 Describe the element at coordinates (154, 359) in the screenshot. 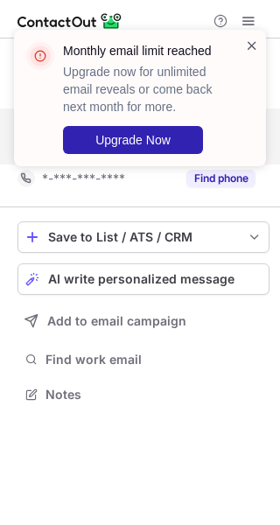

I see `span: Find work email` at that location.